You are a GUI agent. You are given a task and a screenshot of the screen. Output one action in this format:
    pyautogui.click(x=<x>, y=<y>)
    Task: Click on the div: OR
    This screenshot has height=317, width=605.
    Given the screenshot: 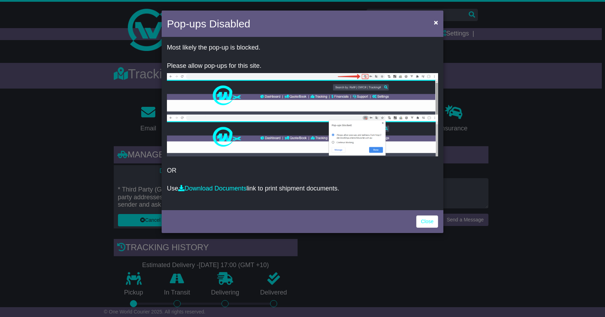 What is the action you would take?
    pyautogui.click(x=302, y=124)
    